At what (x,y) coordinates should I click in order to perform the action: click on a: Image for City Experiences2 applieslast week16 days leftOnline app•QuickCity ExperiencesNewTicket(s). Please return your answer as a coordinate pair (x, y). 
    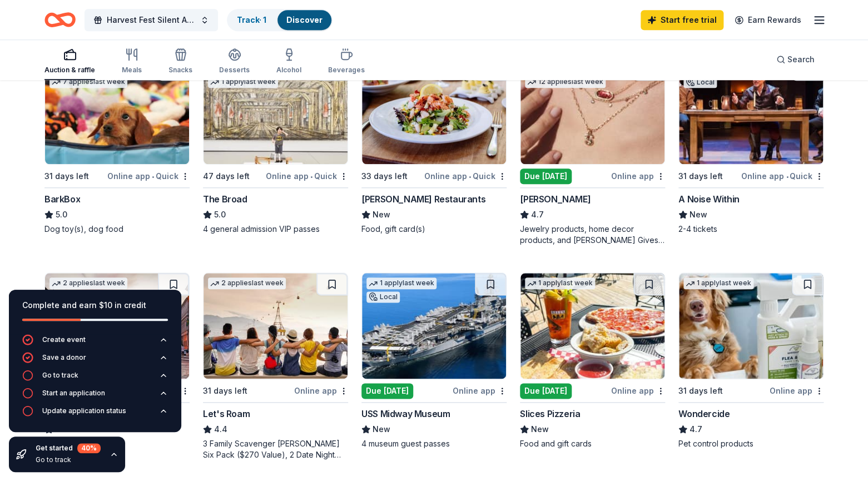
    Looking at the image, I should click on (117, 361).